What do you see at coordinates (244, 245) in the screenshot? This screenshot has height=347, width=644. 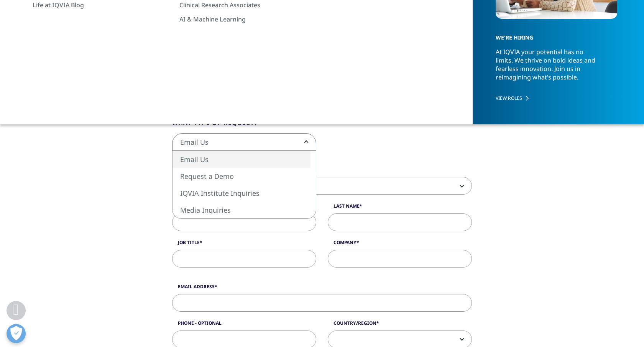 I see `label: Job Title` at bounding box center [244, 245].